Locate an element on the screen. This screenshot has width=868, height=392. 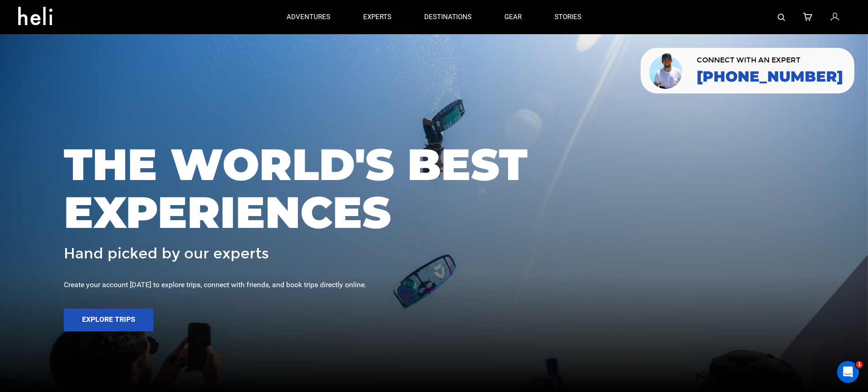
p: destinations is located at coordinates (448, 17).